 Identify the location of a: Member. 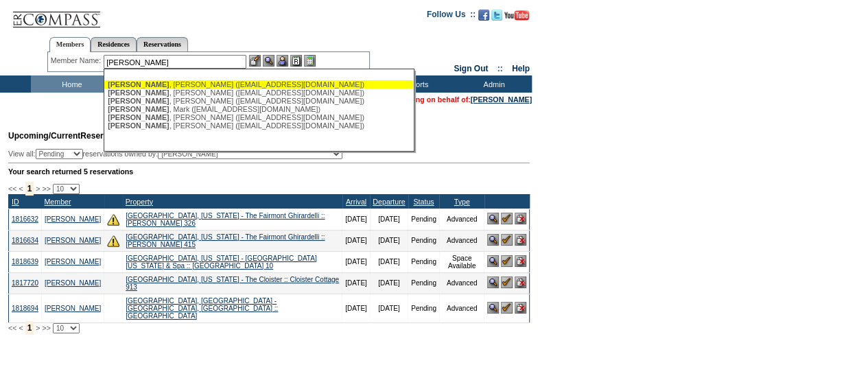
(57, 202).